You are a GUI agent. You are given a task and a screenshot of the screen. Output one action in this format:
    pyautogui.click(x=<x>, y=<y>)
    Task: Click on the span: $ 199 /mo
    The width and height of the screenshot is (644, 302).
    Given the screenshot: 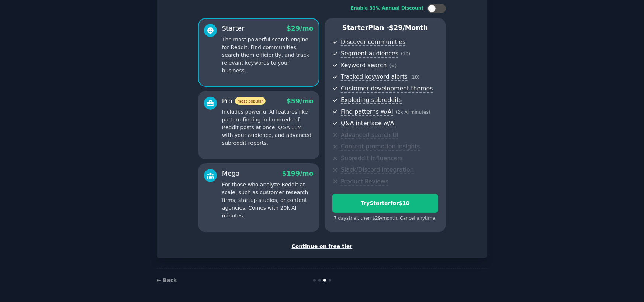 What is the action you would take?
    pyautogui.click(x=297, y=173)
    